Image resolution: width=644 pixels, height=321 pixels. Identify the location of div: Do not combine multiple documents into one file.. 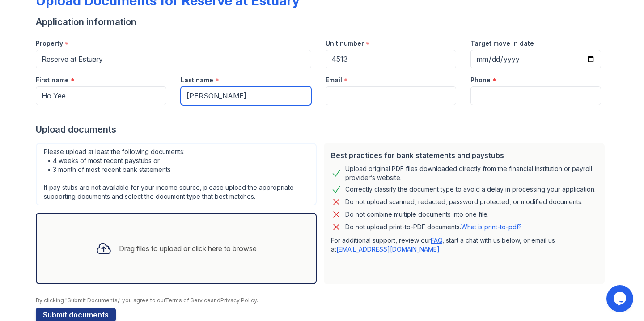
(417, 215).